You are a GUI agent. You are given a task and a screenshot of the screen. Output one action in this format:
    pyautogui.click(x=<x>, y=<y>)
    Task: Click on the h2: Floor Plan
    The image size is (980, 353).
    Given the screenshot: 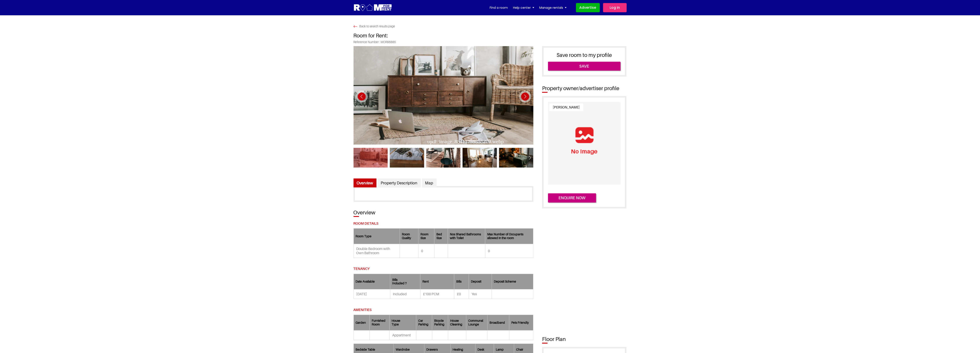 What is the action you would take?
    pyautogui.click(x=583, y=339)
    